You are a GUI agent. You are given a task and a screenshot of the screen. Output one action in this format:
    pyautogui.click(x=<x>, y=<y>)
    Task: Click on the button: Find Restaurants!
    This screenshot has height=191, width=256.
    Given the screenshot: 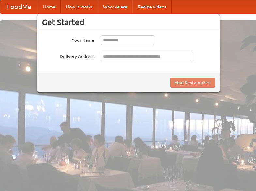 What is the action you would take?
    pyautogui.click(x=193, y=83)
    